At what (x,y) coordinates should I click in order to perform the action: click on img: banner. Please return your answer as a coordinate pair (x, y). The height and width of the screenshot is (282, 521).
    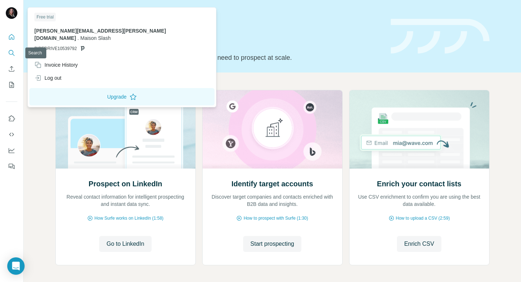
    Looking at the image, I should click on (440, 36).